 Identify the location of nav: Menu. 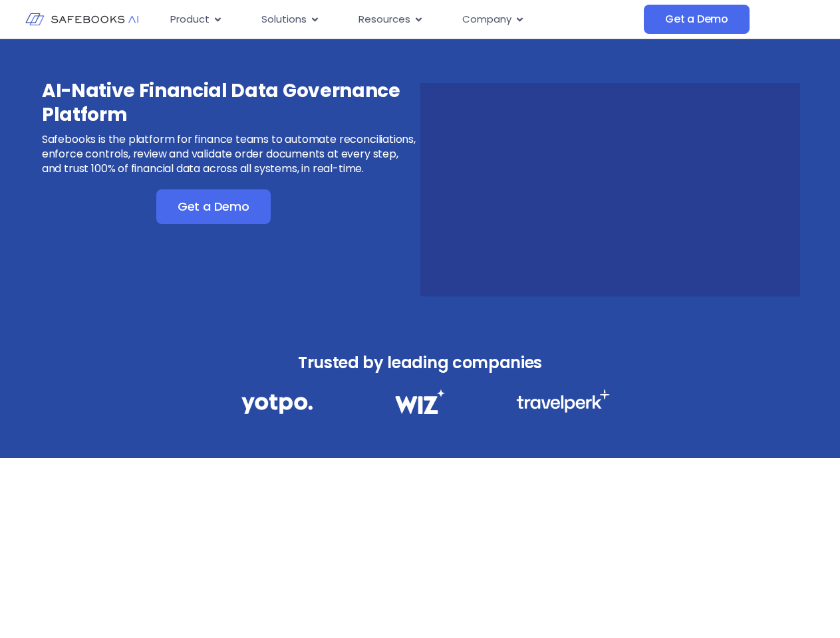
(402, 19).